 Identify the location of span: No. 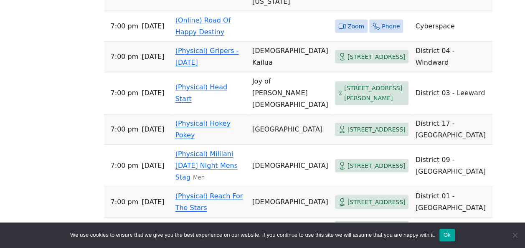
(515, 235).